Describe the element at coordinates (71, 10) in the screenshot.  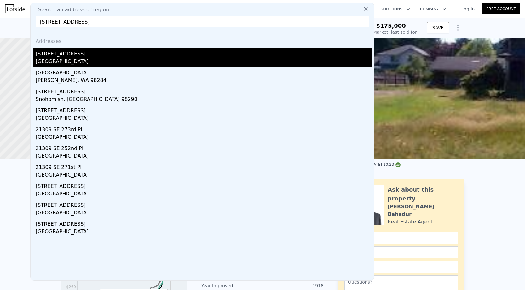
I see `span: Search an address or region` at that location.